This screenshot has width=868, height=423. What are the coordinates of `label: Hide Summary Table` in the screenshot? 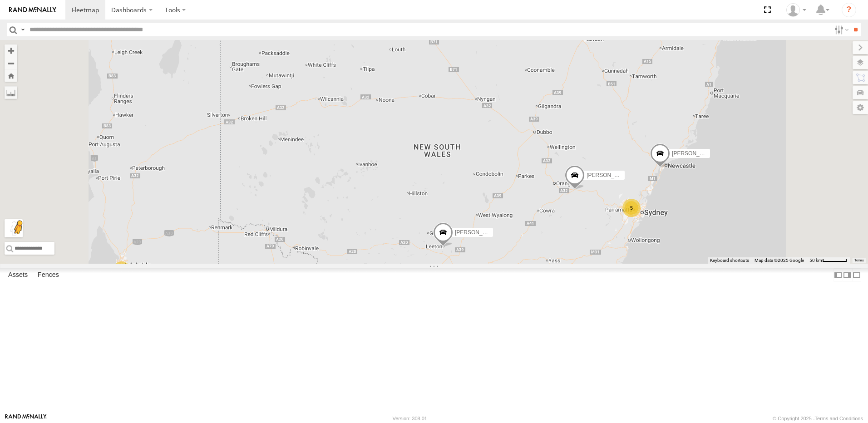 It's located at (856, 274).